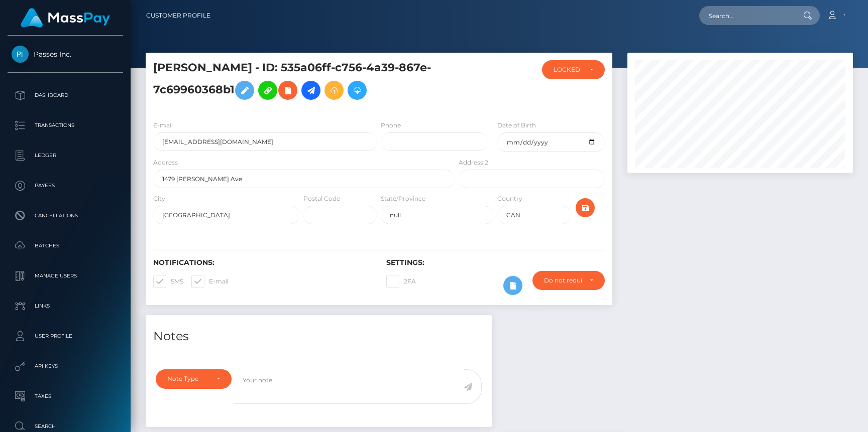  I want to click on p: User Profile, so click(66, 337).